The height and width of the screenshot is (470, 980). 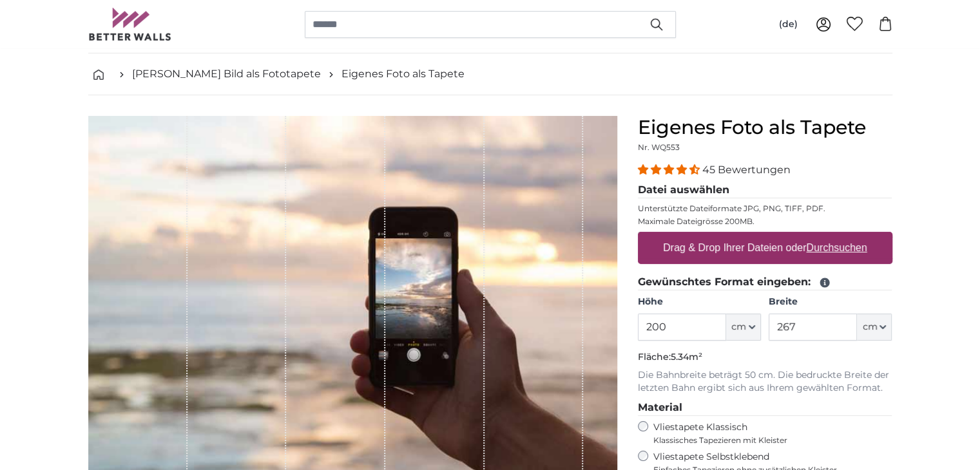 What do you see at coordinates (490, 74) in the screenshot?
I see `nav: breadcrumbs` at bounding box center [490, 74].